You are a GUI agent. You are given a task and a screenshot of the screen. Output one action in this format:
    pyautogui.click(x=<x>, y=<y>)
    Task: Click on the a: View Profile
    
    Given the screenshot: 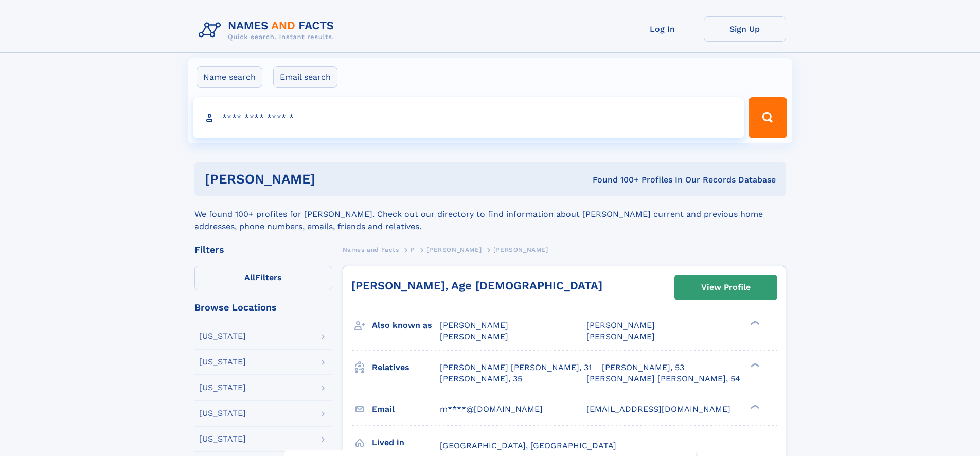 What is the action you would take?
    pyautogui.click(x=726, y=288)
    